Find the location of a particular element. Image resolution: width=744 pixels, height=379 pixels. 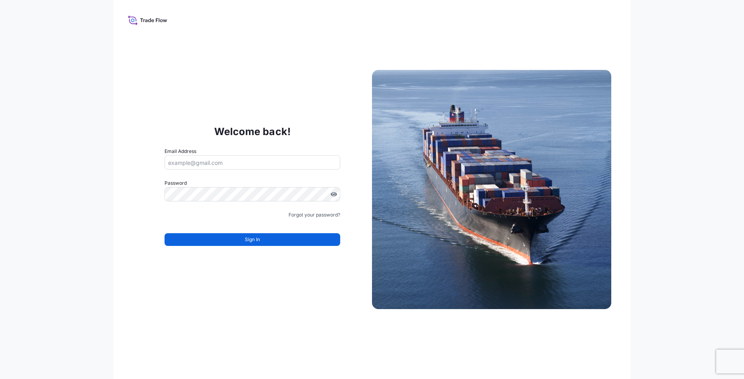

a: Forgot your password? is located at coordinates (314, 215).